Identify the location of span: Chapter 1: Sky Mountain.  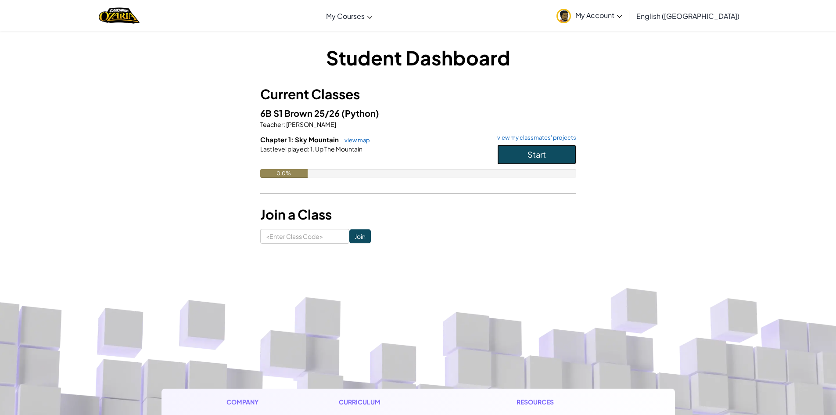
(300, 139).